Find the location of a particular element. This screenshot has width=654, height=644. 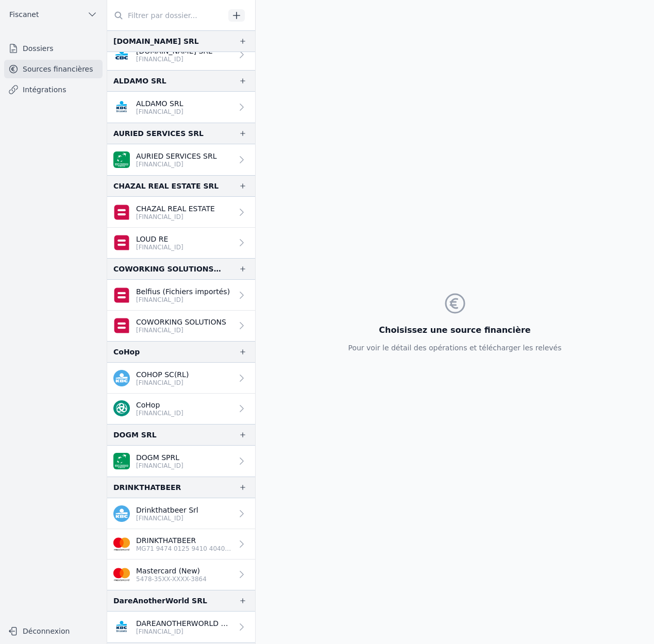

p: CHAZAL REAL ESTATE is located at coordinates (175, 208).